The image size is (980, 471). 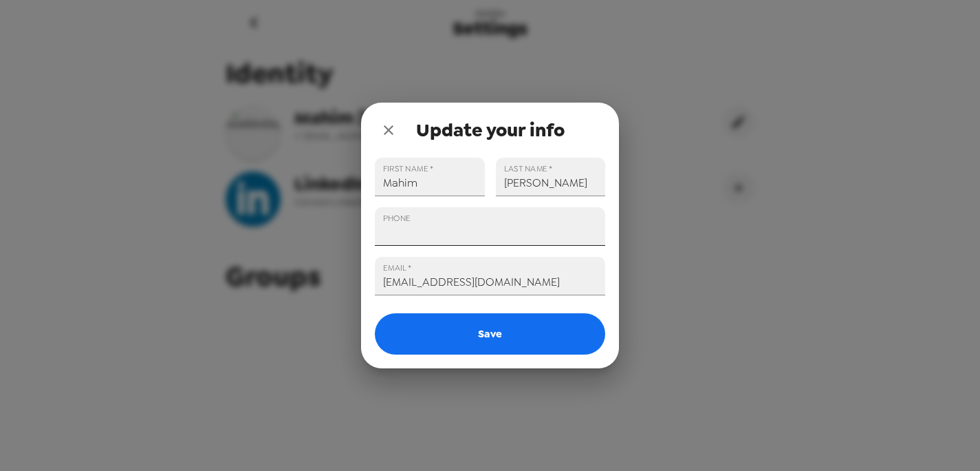 I want to click on label: PHONE, so click(x=397, y=217).